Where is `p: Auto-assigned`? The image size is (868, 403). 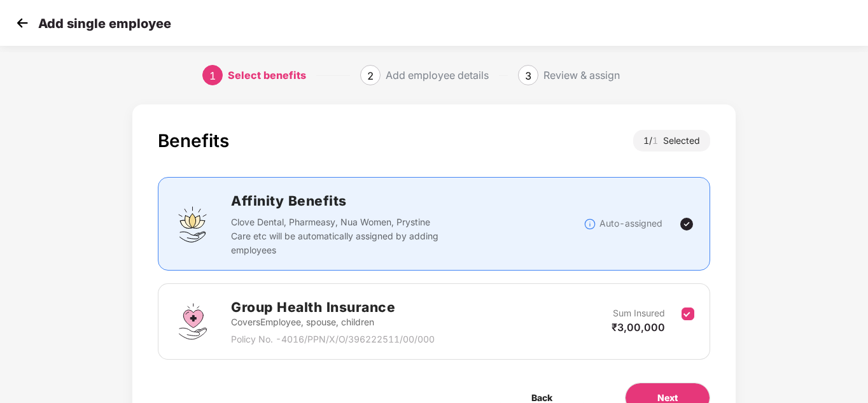
p: Auto-assigned is located at coordinates (631, 223).